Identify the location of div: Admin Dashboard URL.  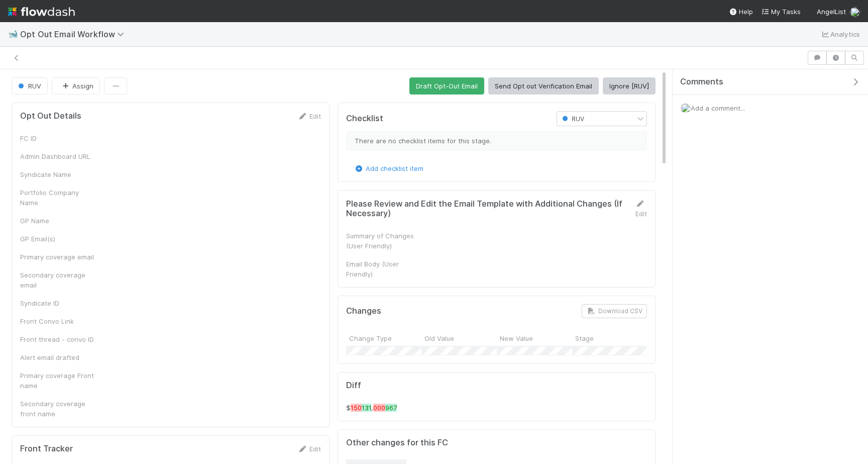
(58, 156).